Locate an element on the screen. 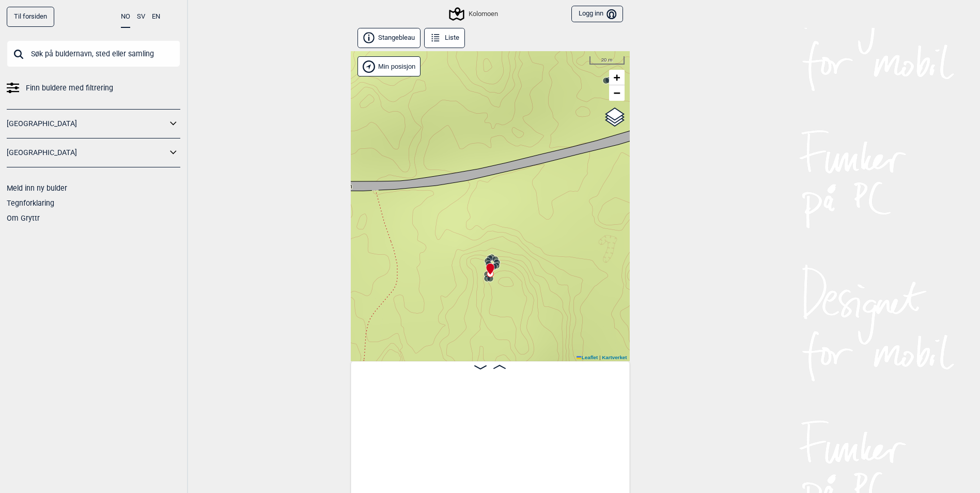 Image resolution: width=980 pixels, height=493 pixels. a: Leaflet is located at coordinates (587, 357).